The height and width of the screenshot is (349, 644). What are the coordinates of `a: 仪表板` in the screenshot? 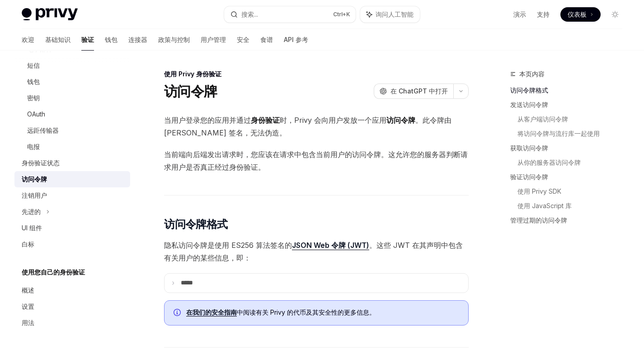 It's located at (580, 15).